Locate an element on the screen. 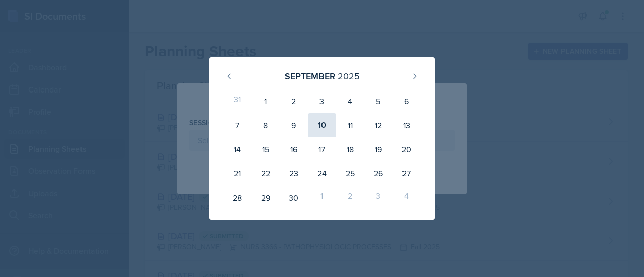  div: 31 is located at coordinates (237, 101).